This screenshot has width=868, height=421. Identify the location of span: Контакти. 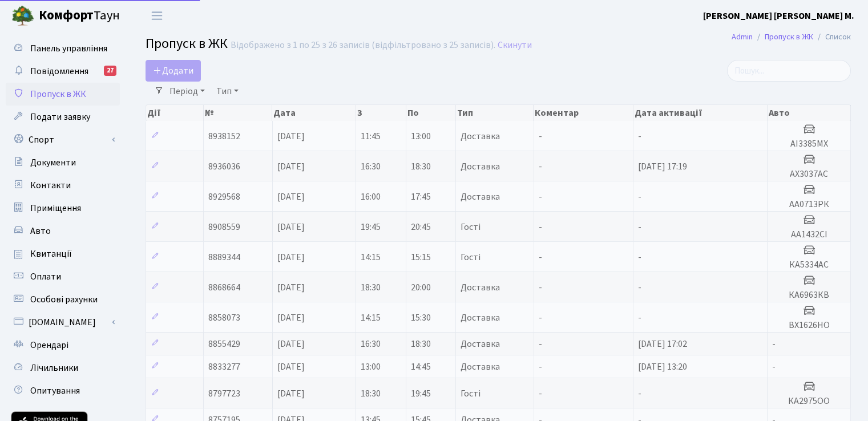
(50, 185).